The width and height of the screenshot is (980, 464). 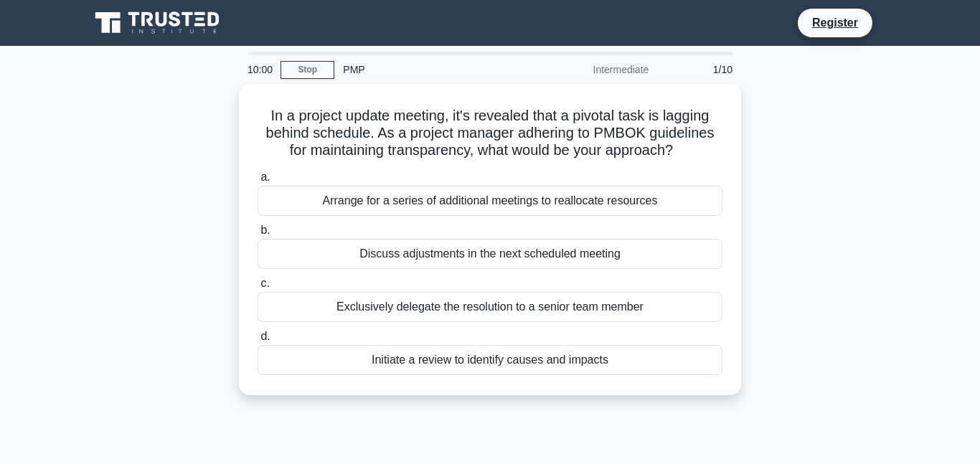 What do you see at coordinates (490, 134) in the screenshot?
I see `h5: In a project update meeting, it's revealed that a pivotal task is lagging behind schedule. As a p...` at bounding box center [490, 134].